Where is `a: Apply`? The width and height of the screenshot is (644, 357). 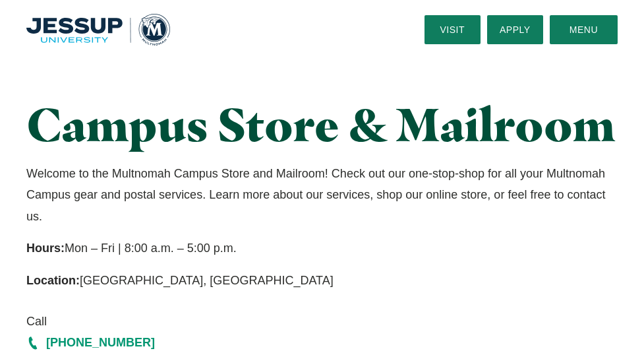 a: Apply is located at coordinates (515, 29).